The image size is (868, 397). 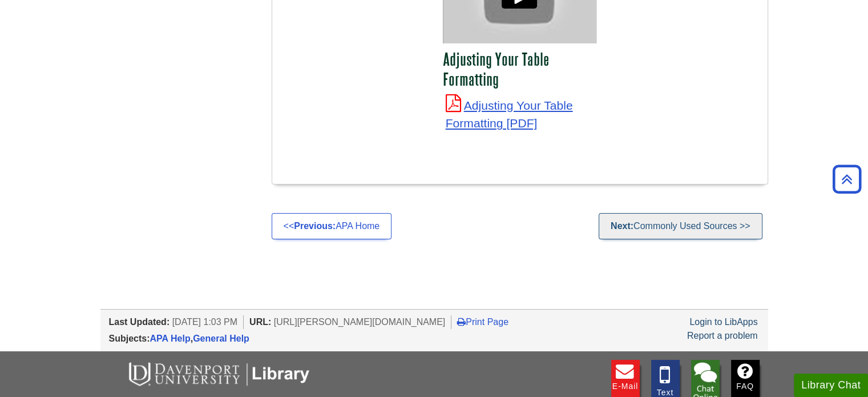 I want to click on h3: Adjusting Your Table Formatting, so click(x=520, y=69).